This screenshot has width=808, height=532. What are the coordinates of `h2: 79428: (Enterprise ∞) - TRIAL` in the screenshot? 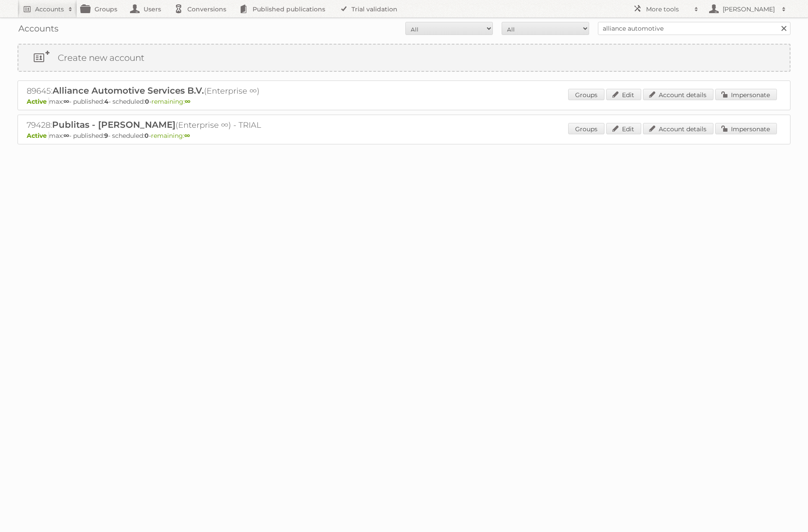 It's located at (180, 125).